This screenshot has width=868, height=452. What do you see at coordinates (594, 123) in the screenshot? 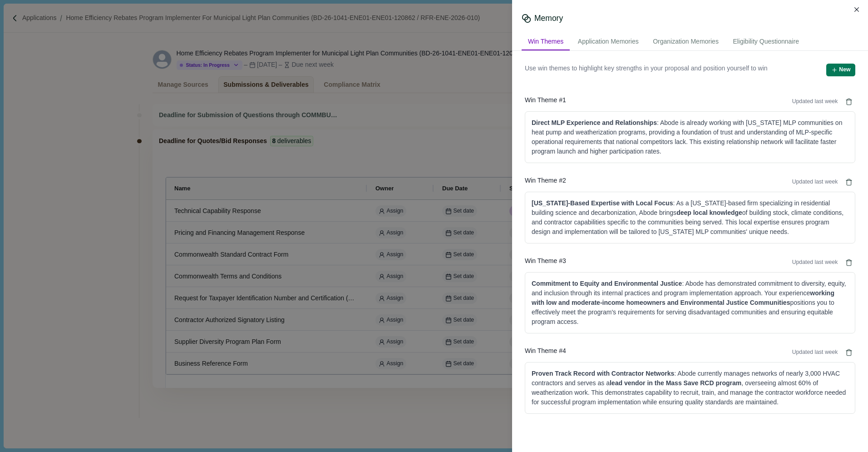
I see `span: Direct MLP Experience and Relationships` at bounding box center [594, 123].